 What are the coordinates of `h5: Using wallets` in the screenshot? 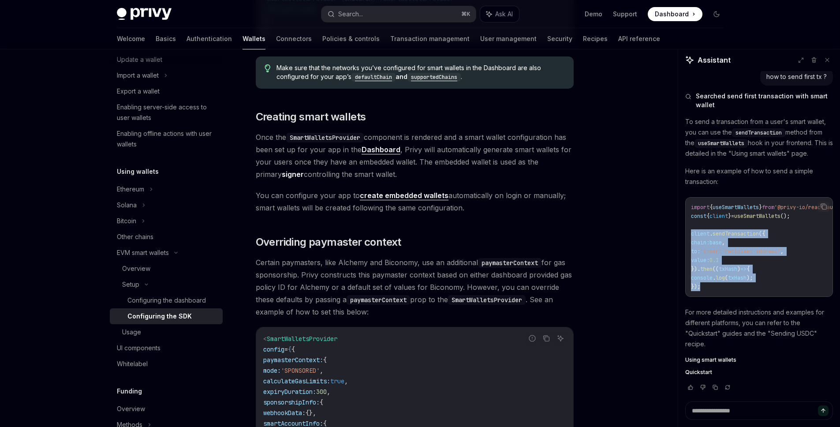 It's located at (138, 172).